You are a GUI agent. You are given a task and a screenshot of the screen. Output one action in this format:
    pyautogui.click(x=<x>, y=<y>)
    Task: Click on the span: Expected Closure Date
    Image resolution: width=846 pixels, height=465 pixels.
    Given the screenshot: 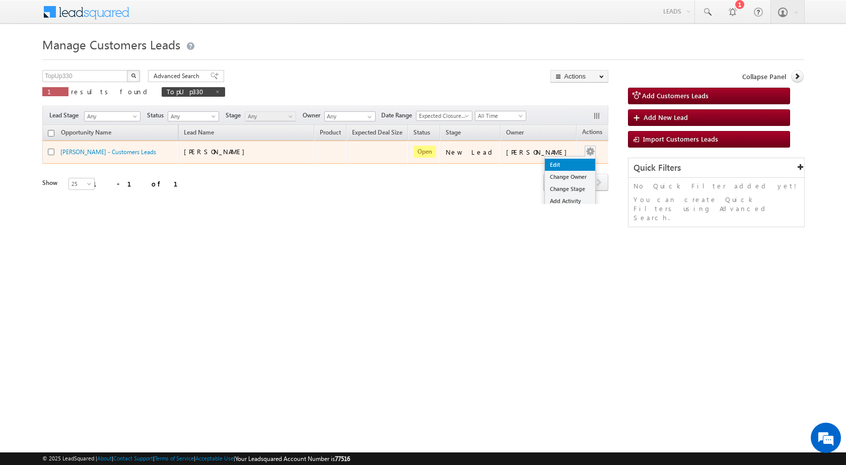 What is the action you would take?
    pyautogui.click(x=443, y=116)
    